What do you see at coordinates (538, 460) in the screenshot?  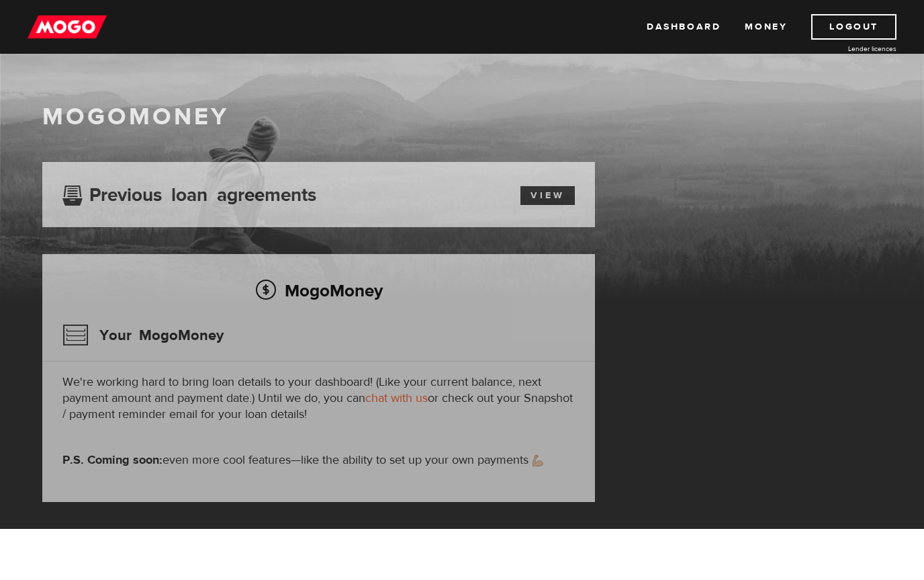 I see `img: strong arm emoji` at bounding box center [538, 460].